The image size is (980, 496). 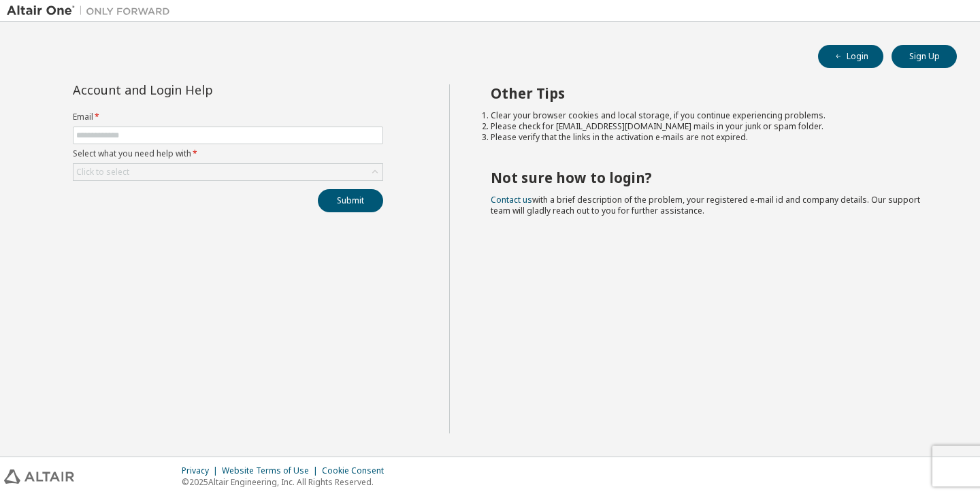 What do you see at coordinates (712, 138) in the screenshot?
I see `li: Please verify that the links in the activation e-mails are not expired.` at bounding box center [712, 138].